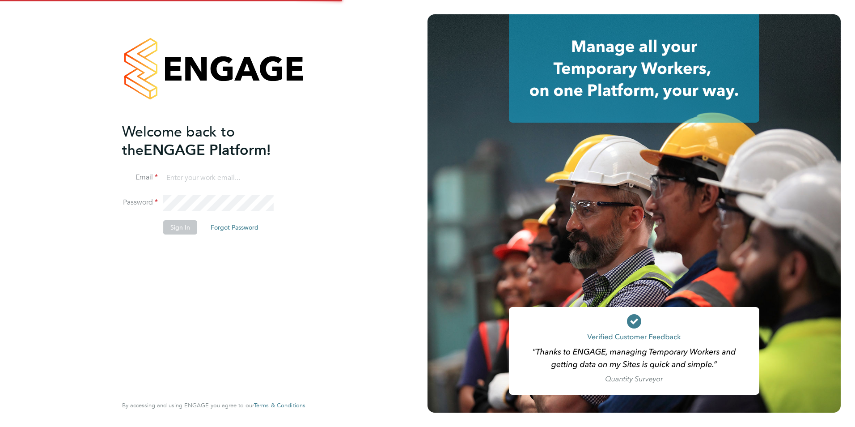 The image size is (855, 427). Describe the element at coordinates (280, 405) in the screenshot. I see `span: Terms & Conditions` at that location.